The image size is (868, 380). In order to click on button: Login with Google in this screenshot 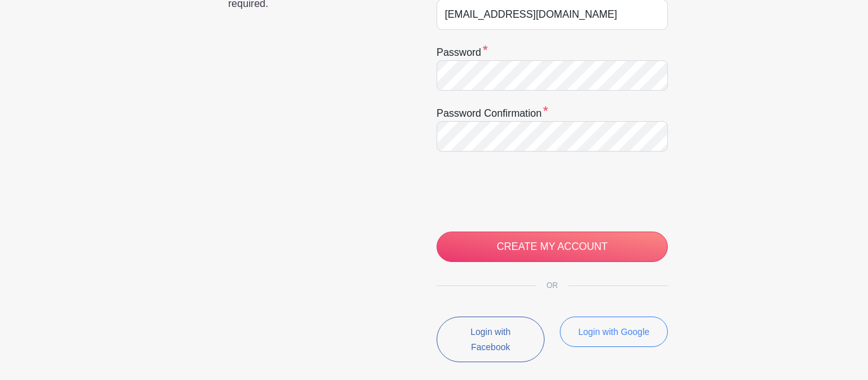, I will do `click(614, 332)`.